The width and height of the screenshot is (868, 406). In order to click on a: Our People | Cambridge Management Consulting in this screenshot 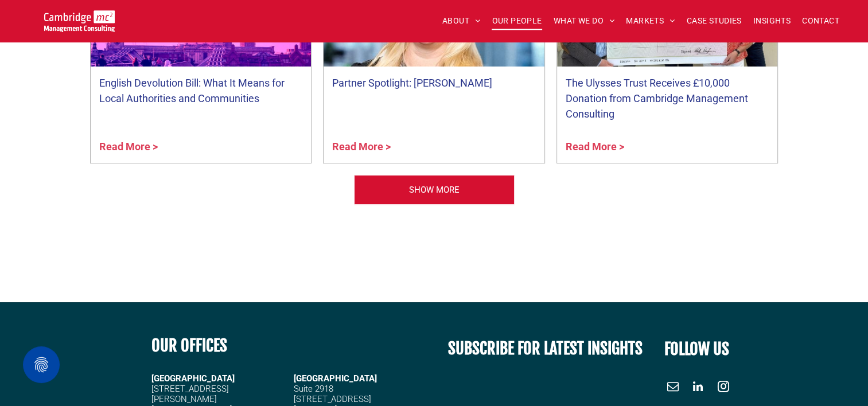, I will do `click(434, 190)`.